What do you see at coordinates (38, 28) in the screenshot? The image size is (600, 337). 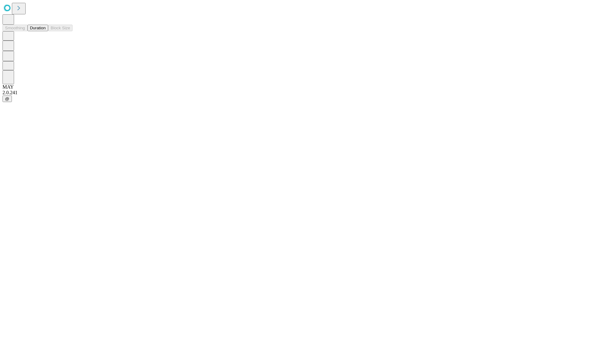 I see `button: Duration` at bounding box center [38, 28].